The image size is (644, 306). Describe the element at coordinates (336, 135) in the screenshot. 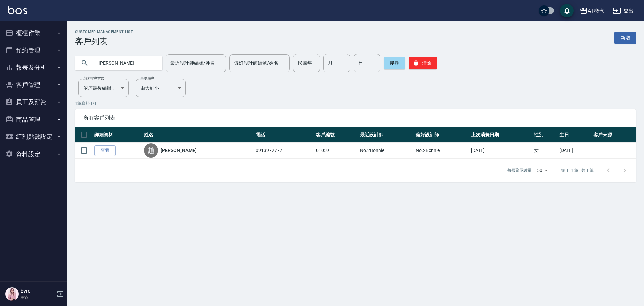

I see `th: 客戶編號` at that location.